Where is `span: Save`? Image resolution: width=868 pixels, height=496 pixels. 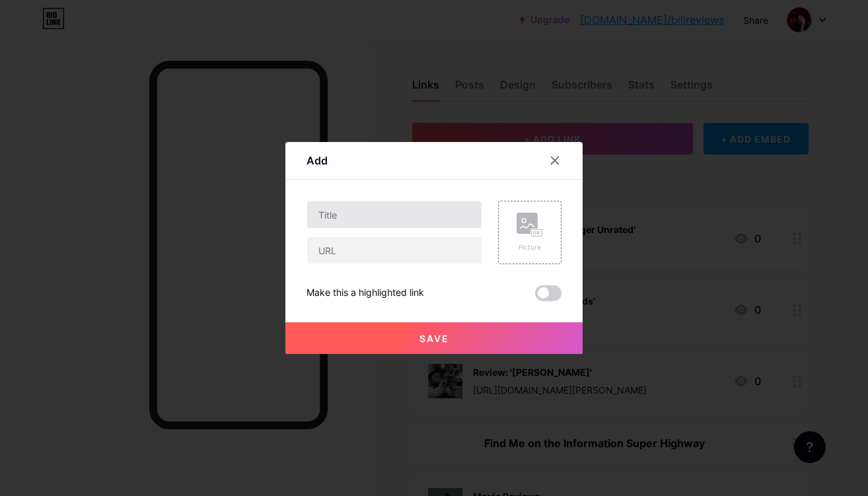 span: Save is located at coordinates (434, 338).